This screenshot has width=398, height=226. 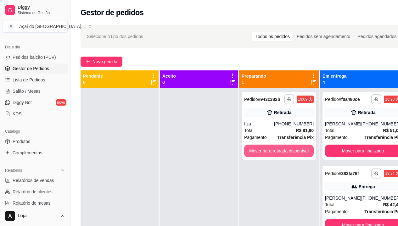 I want to click on a: Complementos, so click(x=35, y=153).